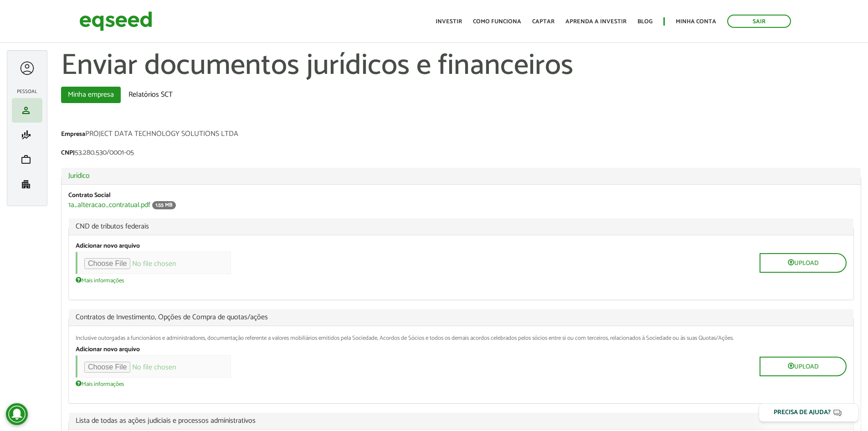 This screenshot has width=868, height=431. Describe the element at coordinates (151, 95) in the screenshot. I see `a: Relatórios SCT` at that location.